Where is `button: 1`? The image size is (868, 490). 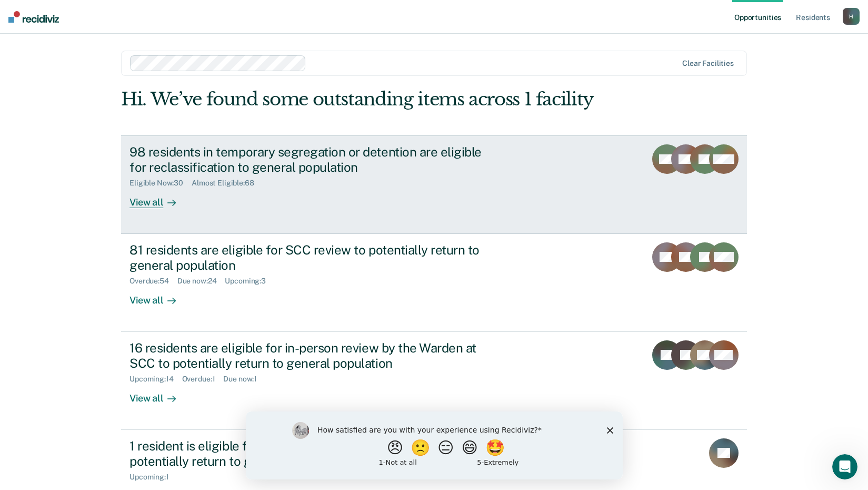 button: 1 is located at coordinates (150, 37).